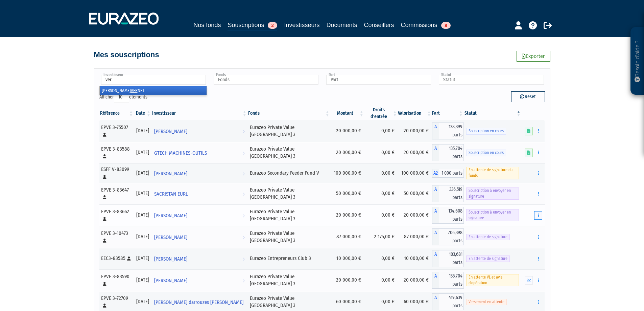 Image resolution: width=644 pixels, height=311 pixels. Describe the element at coordinates (446, 26) in the screenshot. I see `span: 8` at that location.